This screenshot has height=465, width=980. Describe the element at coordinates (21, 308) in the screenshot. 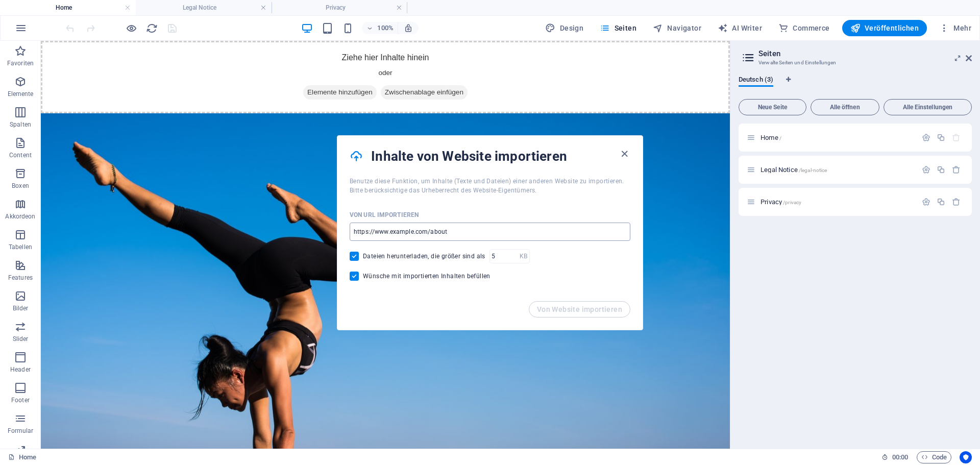

I see `p: Bilder` at that location.